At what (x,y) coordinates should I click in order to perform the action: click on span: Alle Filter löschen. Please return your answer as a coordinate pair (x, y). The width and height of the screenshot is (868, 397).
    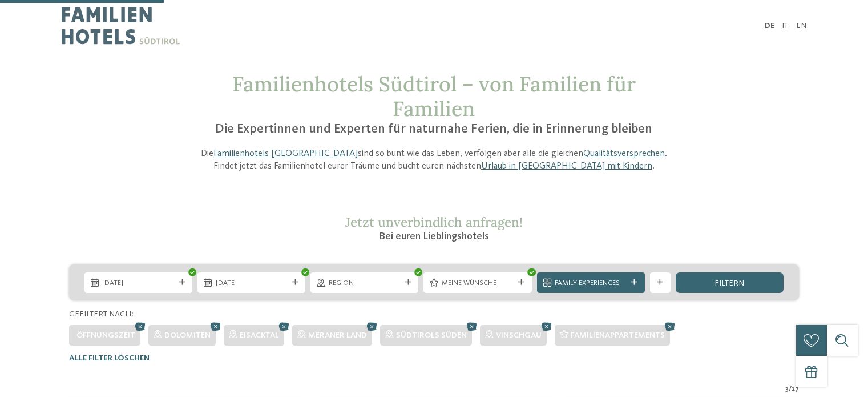
    Looking at the image, I should click on (109, 358).